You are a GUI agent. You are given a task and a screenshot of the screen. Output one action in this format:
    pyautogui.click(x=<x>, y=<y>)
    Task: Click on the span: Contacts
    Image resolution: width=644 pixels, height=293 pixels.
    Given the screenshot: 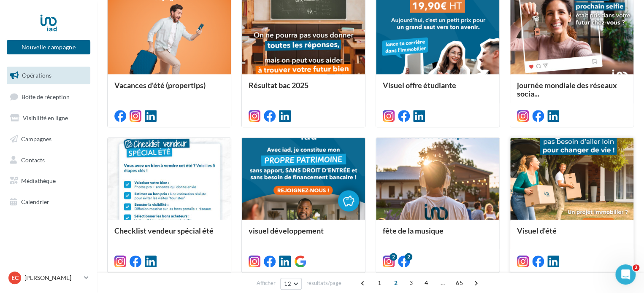 What is the action you would take?
    pyautogui.click(x=33, y=159)
    